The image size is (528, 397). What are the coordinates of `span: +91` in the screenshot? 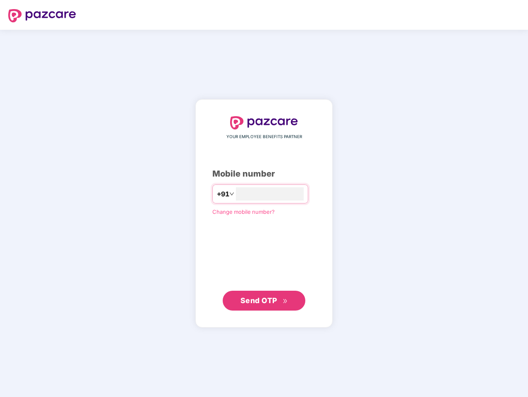 It's located at (223, 194).